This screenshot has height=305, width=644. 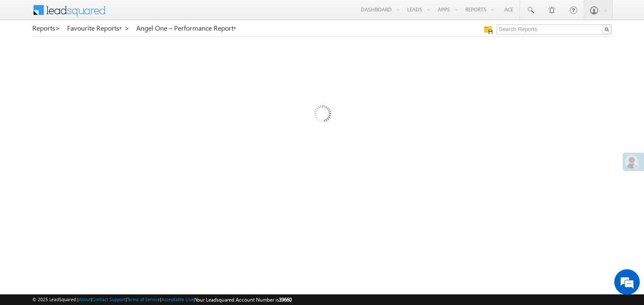 What do you see at coordinates (85, 299) in the screenshot?
I see `a: About` at bounding box center [85, 299].